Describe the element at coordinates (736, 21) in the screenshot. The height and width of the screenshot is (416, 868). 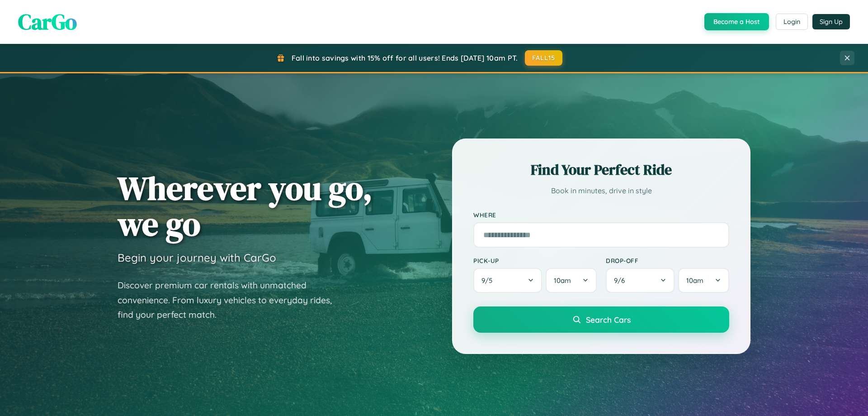
I see `button: Become a Host` at that location.